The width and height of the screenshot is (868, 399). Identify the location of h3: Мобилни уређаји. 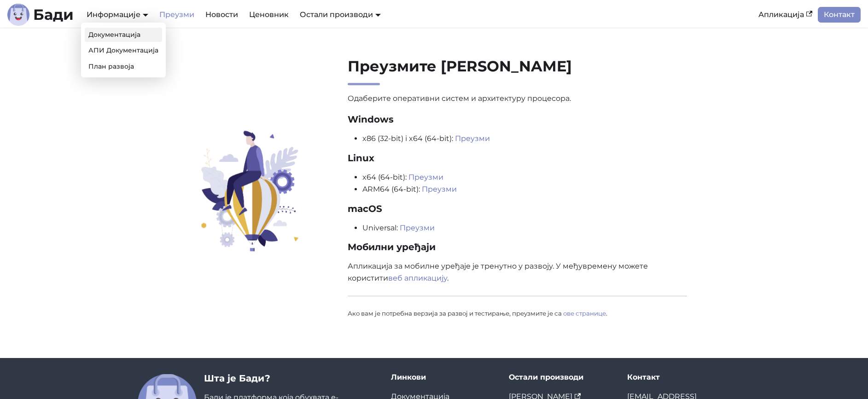
(517, 247).